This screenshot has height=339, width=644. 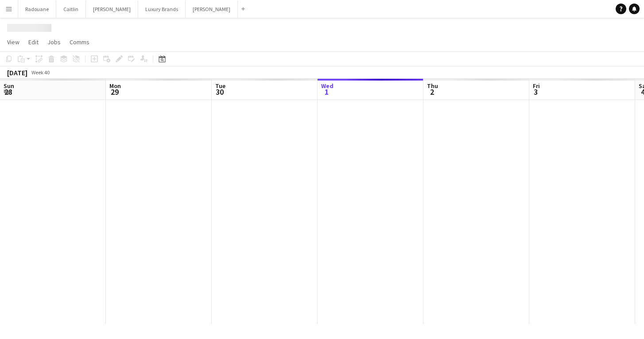 What do you see at coordinates (220, 91) in the screenshot?
I see `span: 30` at bounding box center [220, 91].